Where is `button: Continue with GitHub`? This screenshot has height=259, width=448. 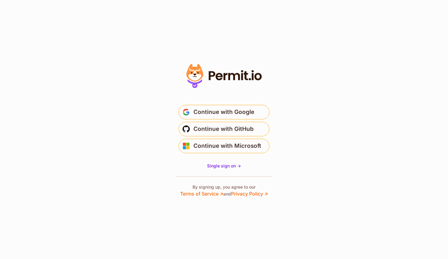
button: Continue with GitHub is located at coordinates (224, 129).